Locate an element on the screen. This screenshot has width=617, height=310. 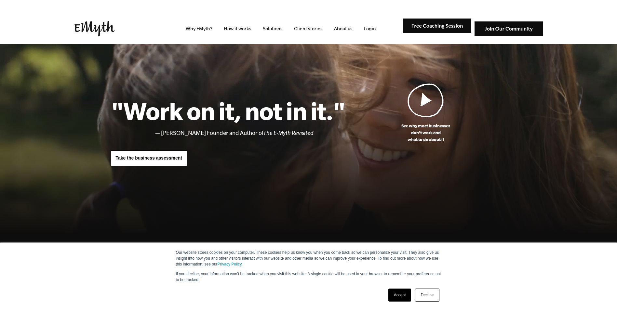
p: If you decline, your information won’t be tracked when you visit this website. A single cookie wi... is located at coordinates (309, 277).